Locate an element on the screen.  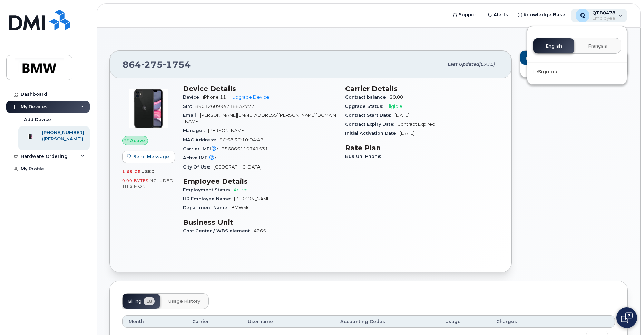
th: Carrier is located at coordinates (213, 322).